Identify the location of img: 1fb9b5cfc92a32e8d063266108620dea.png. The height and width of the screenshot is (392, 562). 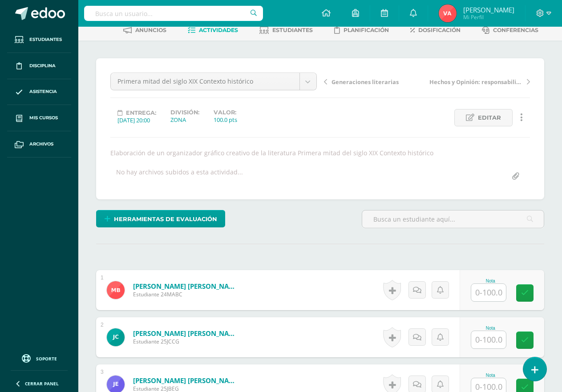
(115, 290).